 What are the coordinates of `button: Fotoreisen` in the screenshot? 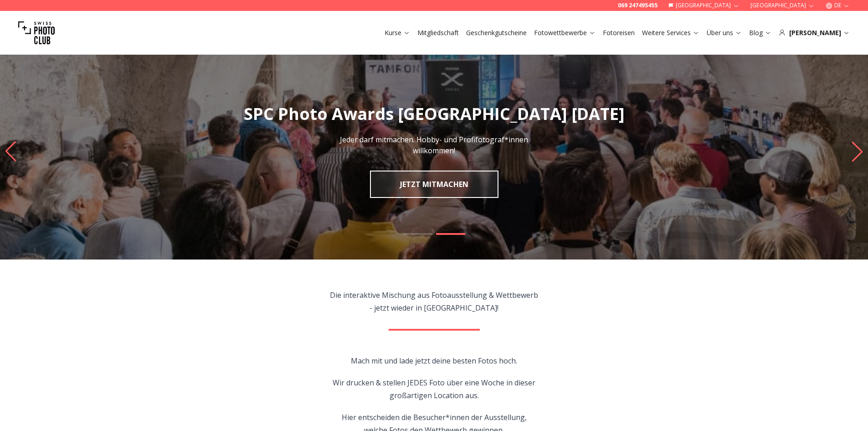 It's located at (618, 33).